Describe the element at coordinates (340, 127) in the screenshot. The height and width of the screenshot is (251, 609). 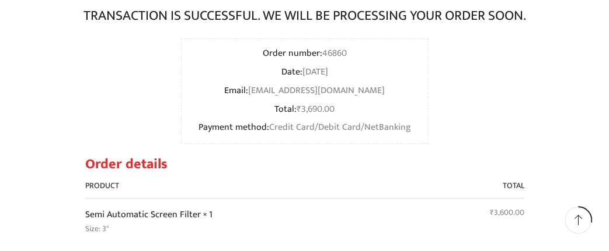
I see `strong: Credit Card/Debit Card/NetBanking` at that location.